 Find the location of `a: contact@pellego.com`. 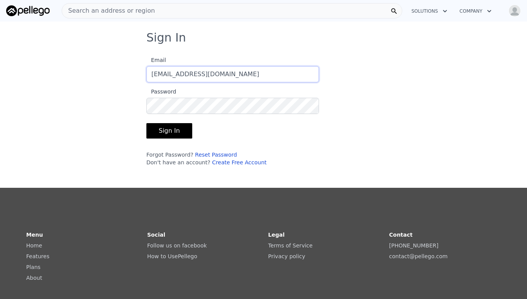

a: contact@pellego.com is located at coordinates (418, 257).